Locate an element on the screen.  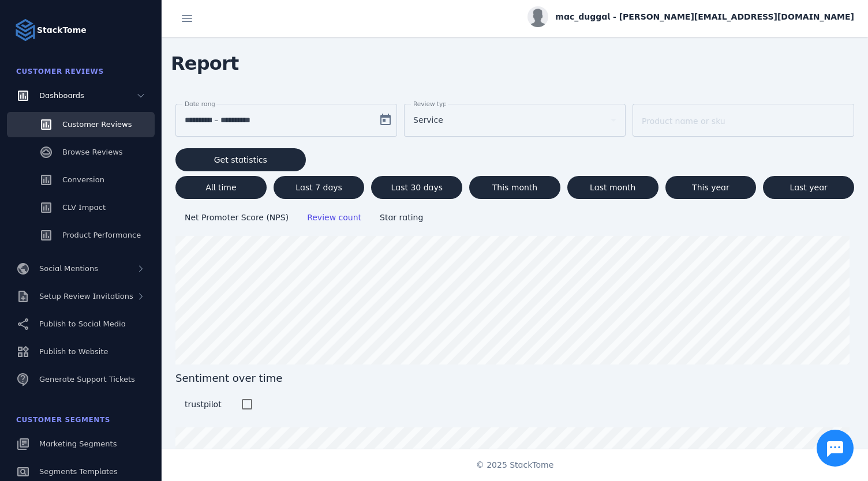
span: Get statistics is located at coordinates (241, 160).